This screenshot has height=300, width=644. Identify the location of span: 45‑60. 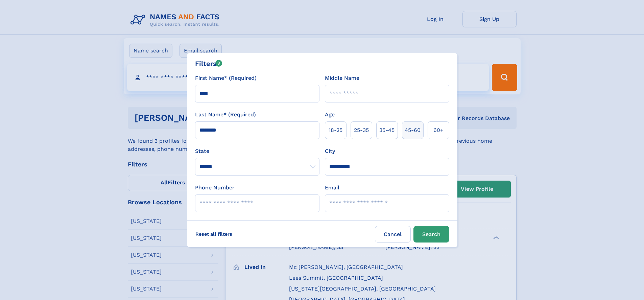
(412, 130).